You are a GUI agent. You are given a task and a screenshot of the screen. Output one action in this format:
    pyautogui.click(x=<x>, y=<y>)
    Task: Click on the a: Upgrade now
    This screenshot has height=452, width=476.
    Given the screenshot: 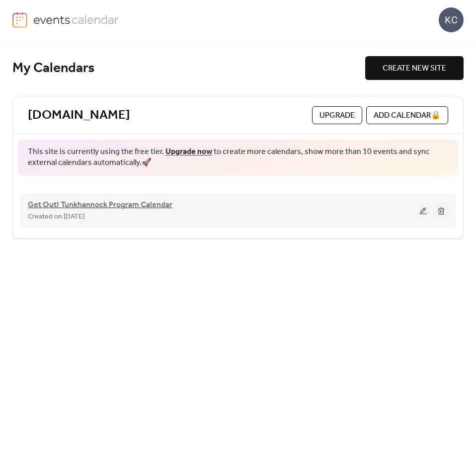 What is the action you would take?
    pyautogui.click(x=189, y=152)
    